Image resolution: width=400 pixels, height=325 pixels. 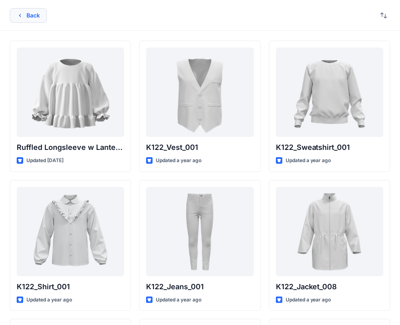 What do you see at coordinates (200, 287) in the screenshot?
I see `p: K122_Jeans_001` at bounding box center [200, 287].